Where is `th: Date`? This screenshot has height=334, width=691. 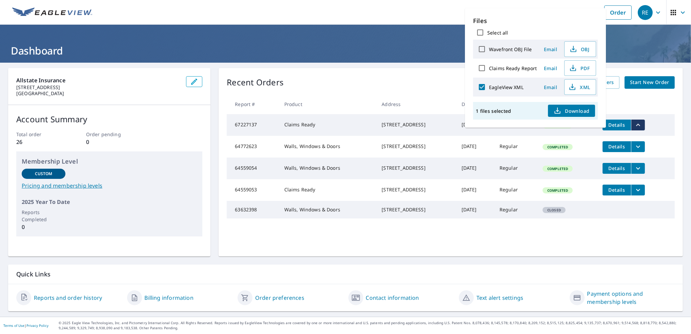
th: Date is located at coordinates (475, 104).